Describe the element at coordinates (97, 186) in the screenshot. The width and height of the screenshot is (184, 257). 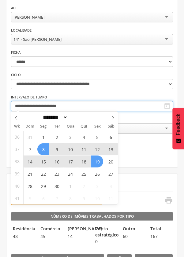
I see `span: Outubro 3, 2025` at that location.